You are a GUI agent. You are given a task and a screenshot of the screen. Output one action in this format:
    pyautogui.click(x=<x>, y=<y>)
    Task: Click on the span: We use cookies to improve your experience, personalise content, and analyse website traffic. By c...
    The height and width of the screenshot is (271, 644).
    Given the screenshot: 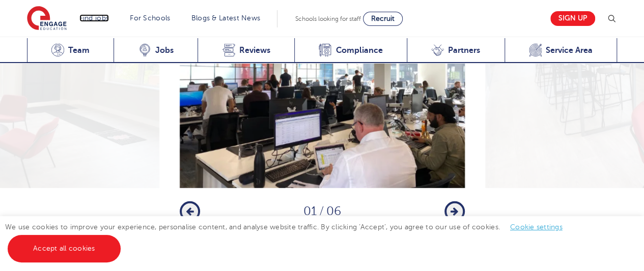 What is the action you would take?
    pyautogui.click(x=289, y=237)
    